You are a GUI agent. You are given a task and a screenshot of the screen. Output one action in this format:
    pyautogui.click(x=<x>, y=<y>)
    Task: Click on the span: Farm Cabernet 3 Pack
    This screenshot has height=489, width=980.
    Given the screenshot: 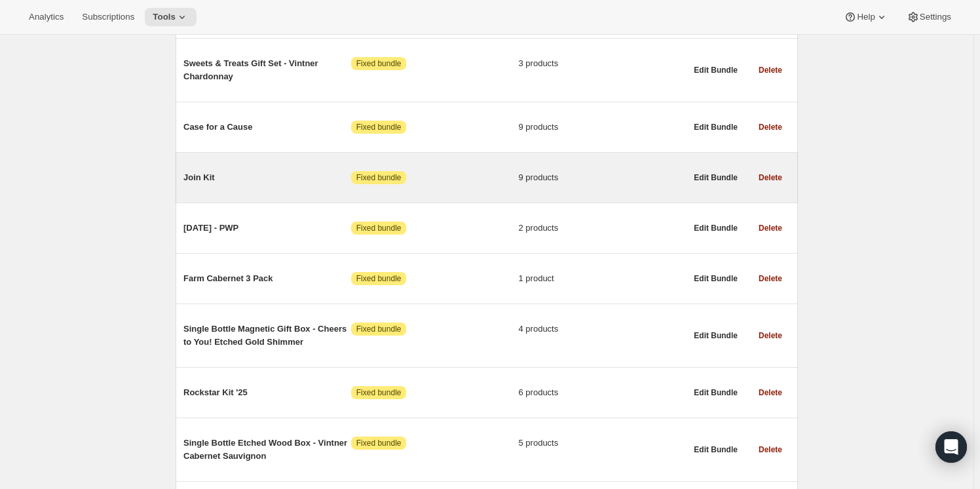 What is the action you would take?
    pyautogui.click(x=267, y=278)
    